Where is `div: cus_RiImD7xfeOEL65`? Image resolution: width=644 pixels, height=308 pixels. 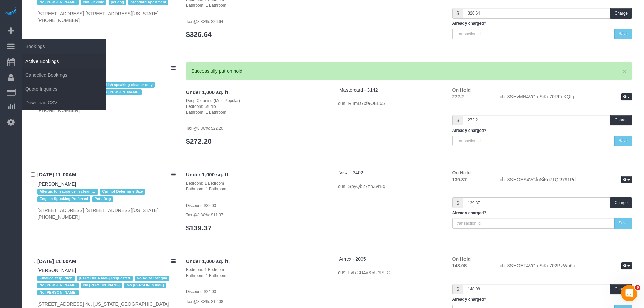
div: cus_RiImD7xfeOEL65 is located at coordinates (390, 104).